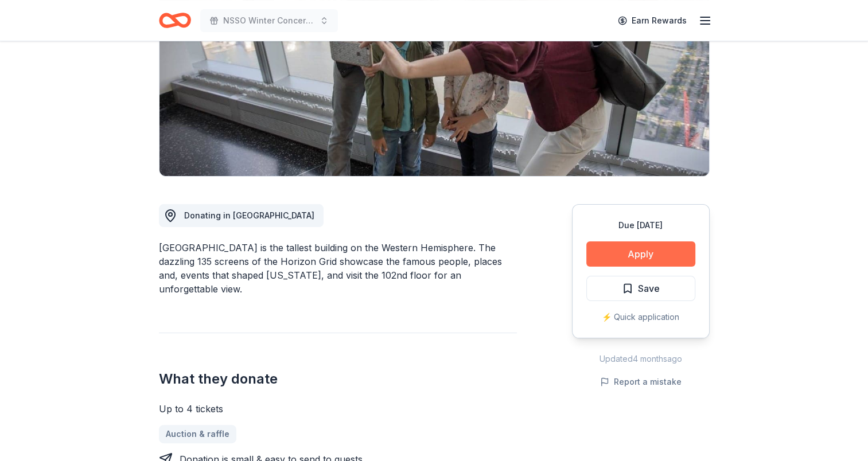  I want to click on button: Apply, so click(641, 254).